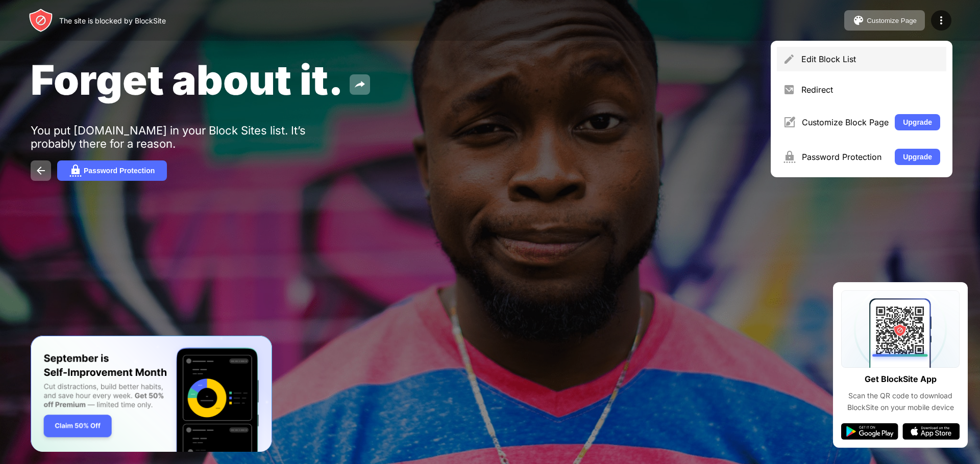 The image size is (980, 464). What do you see at coordinates (900, 401) in the screenshot?
I see `div: Scan the QR code to download BlockSite on your mobile device` at bounding box center [900, 401].